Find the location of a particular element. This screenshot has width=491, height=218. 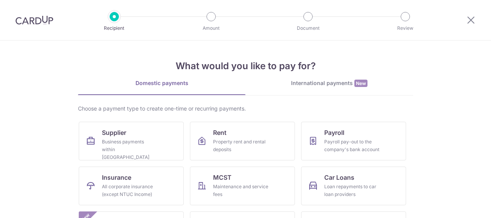

span: MCST is located at coordinates (222, 177).